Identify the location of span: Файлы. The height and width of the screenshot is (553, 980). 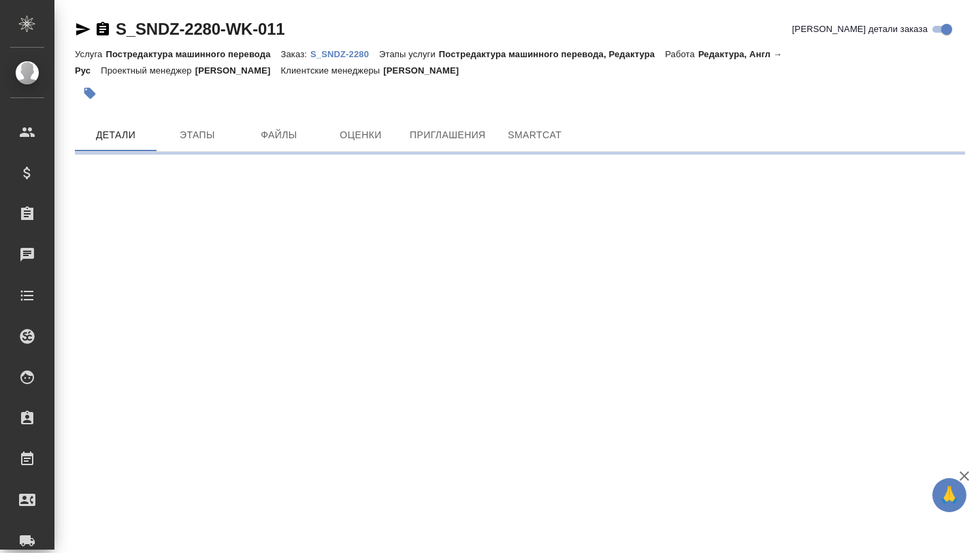
(279, 135).